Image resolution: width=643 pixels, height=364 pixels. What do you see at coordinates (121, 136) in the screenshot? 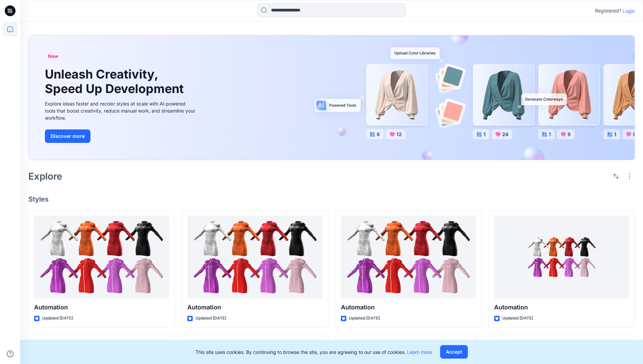
I see `a: Discover more` at bounding box center [121, 136].